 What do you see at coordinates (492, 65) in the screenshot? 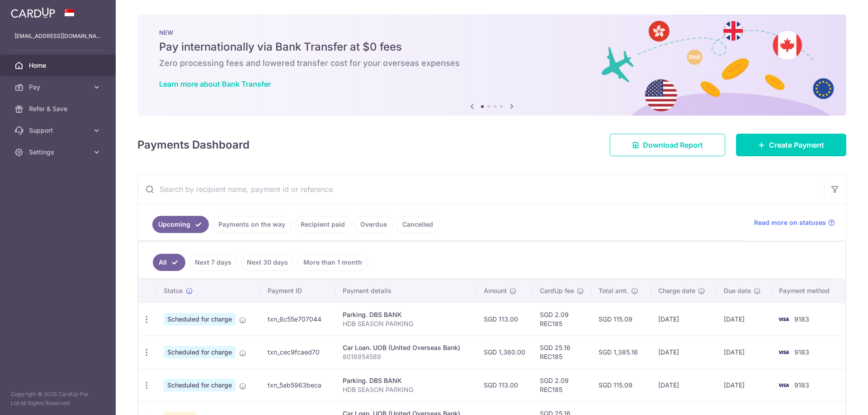
I see `img: Bank transfer banner` at bounding box center [492, 65].